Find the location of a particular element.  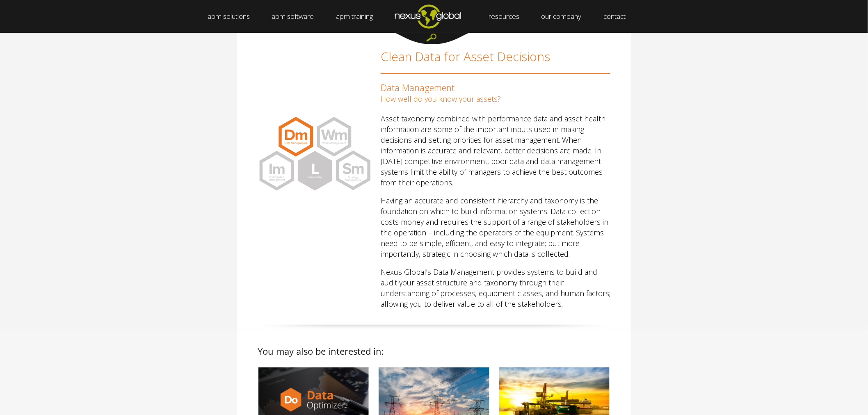

p: Having an accurate and consistent hierarchy and taxonomy is the foundation on which to build info... is located at coordinates (496, 228).